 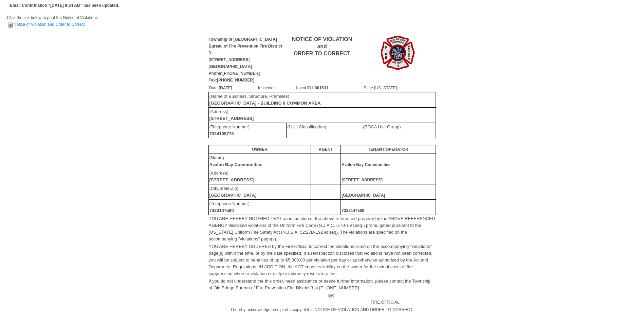 I want to click on td: Date:, so click(x=233, y=88).